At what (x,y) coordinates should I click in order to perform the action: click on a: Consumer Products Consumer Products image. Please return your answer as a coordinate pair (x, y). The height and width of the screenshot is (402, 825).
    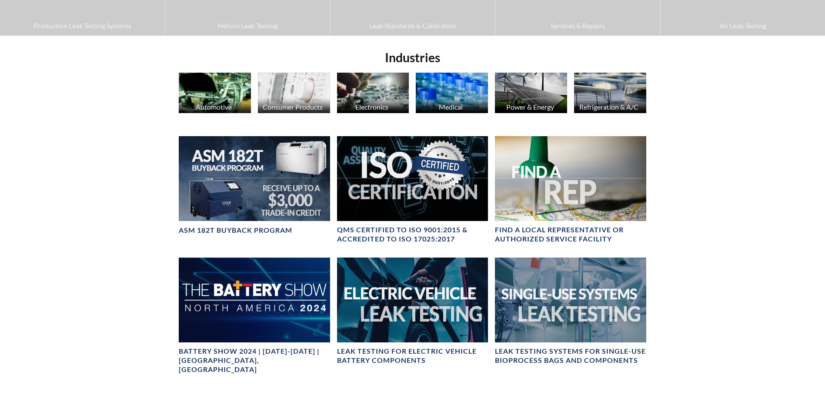
    Looking at the image, I should click on (294, 94).